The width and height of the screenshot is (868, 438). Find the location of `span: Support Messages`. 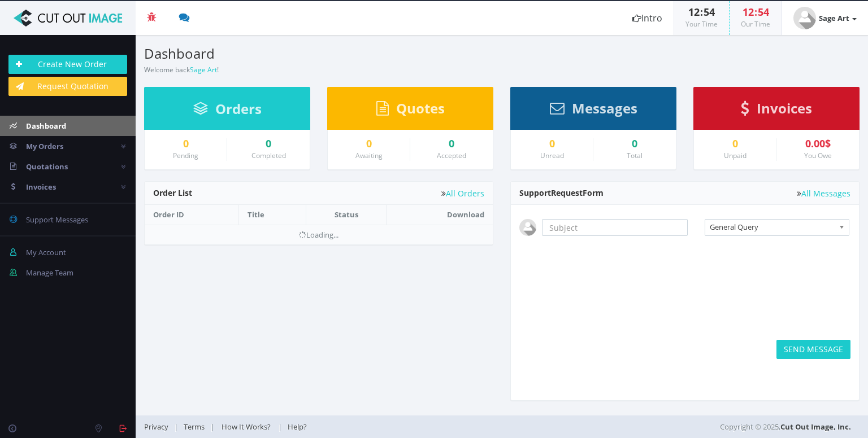

span: Support Messages is located at coordinates (57, 219).